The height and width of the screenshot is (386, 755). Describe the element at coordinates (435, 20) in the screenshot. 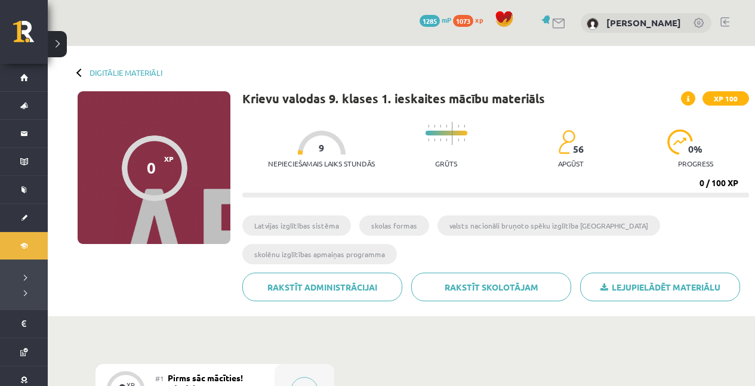

I see `a: 1285 mP` at that location.